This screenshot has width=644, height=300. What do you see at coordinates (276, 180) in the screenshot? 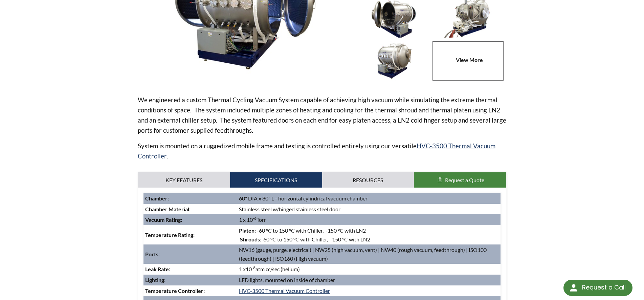
I see `a: Specifications` at bounding box center [276, 180].